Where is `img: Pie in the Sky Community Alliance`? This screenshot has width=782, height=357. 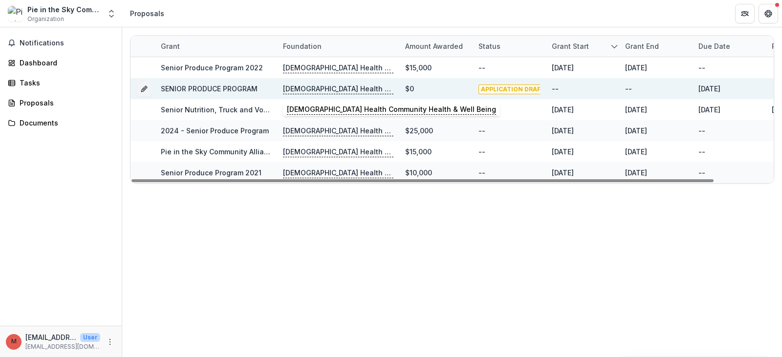
img: Pie in the Sky Community Alliance is located at coordinates (16, 14).